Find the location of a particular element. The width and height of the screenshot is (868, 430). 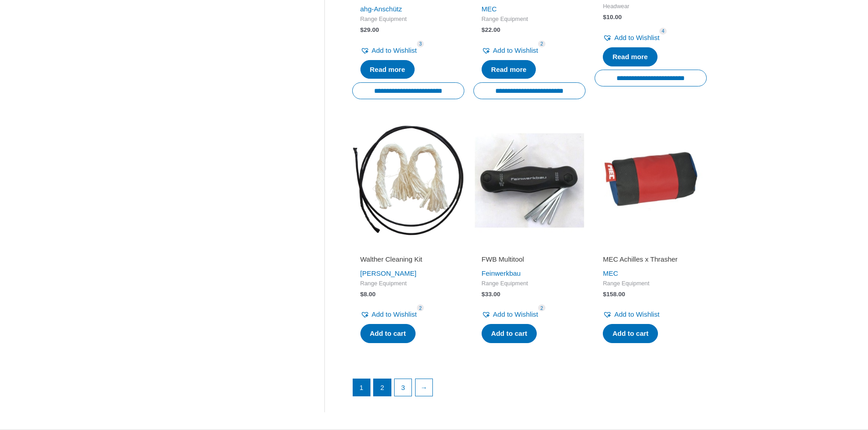

a: Read more about “Decibullz Zipper Carrying Case” is located at coordinates (630, 57).